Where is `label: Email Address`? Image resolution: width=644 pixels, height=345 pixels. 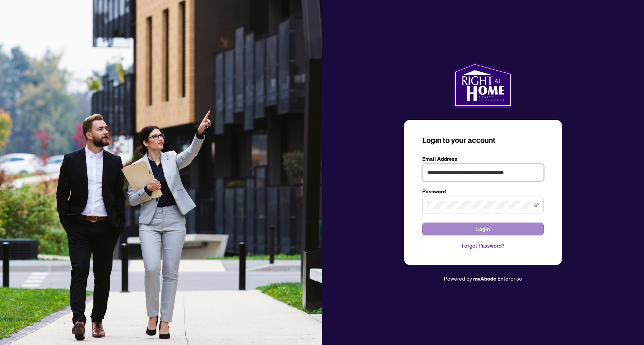
label: Email Address is located at coordinates (483, 159).